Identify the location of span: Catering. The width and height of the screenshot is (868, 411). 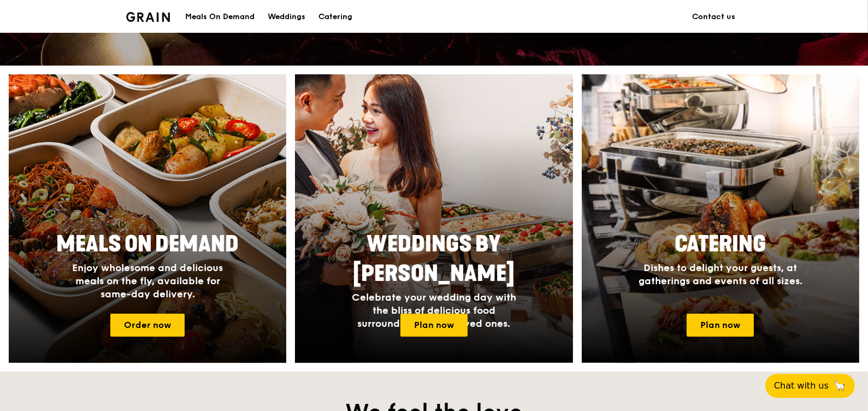
(720, 244).